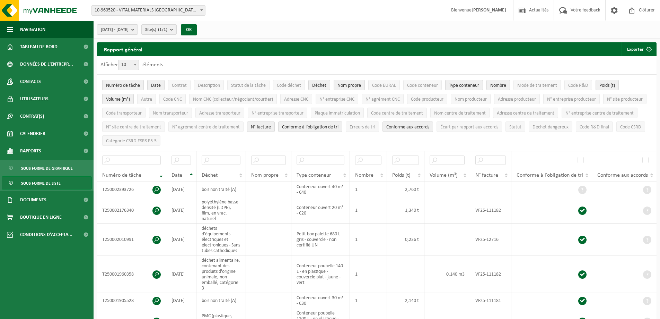 Image resolution: width=660 pixels, height=319 pixels. Describe the element at coordinates (41, 217) in the screenshot. I see `span: Boutique en ligne` at that location.